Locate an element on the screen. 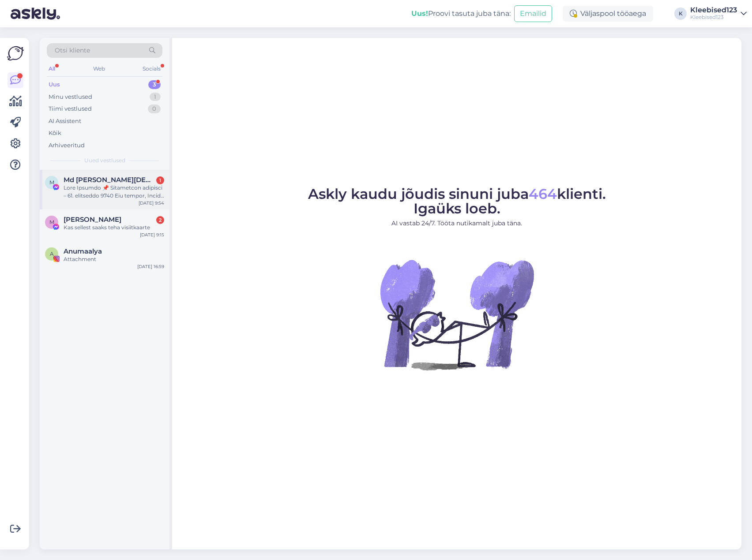 The height and width of the screenshot is (560, 752). b: Uus! is located at coordinates (420, 13).